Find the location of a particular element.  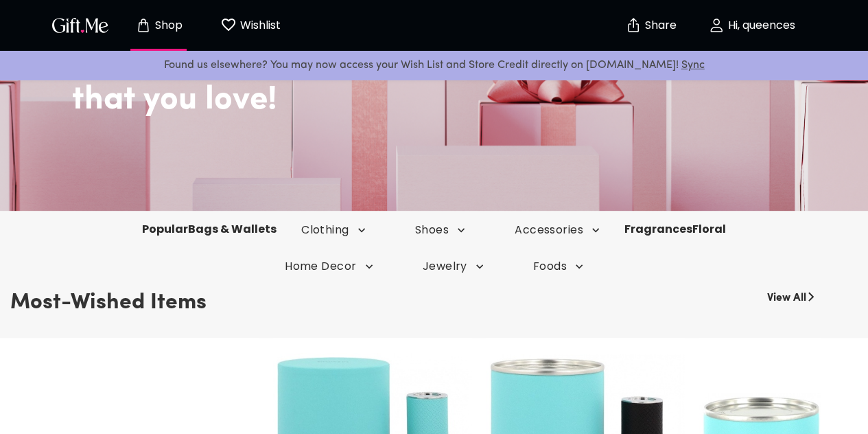

a: Floral is located at coordinates (708, 229).